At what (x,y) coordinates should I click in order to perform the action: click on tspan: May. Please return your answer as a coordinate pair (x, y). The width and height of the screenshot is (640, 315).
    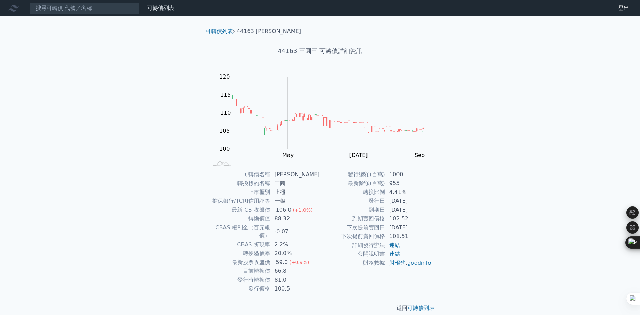
    Looking at the image, I should click on (288, 155).